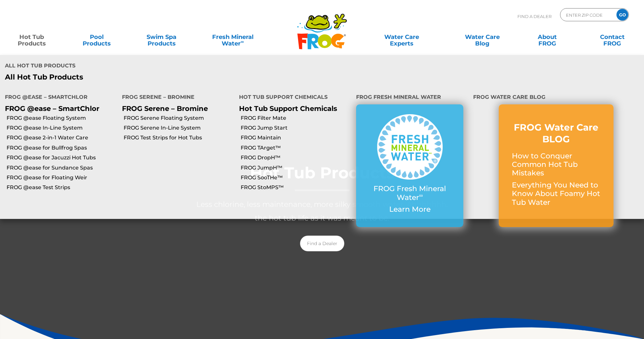 This screenshot has height=339, width=644. What do you see at coordinates (161, 66) in the screenshot?
I see `h4: All Hot Tub Products` at bounding box center [161, 66].